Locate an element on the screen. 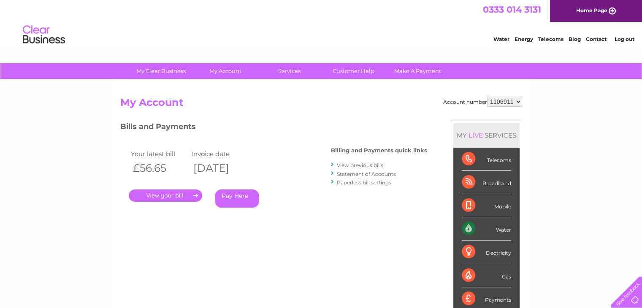 This screenshot has height=308, width=642. h4: Billing and Payments quick links is located at coordinates (379, 150).